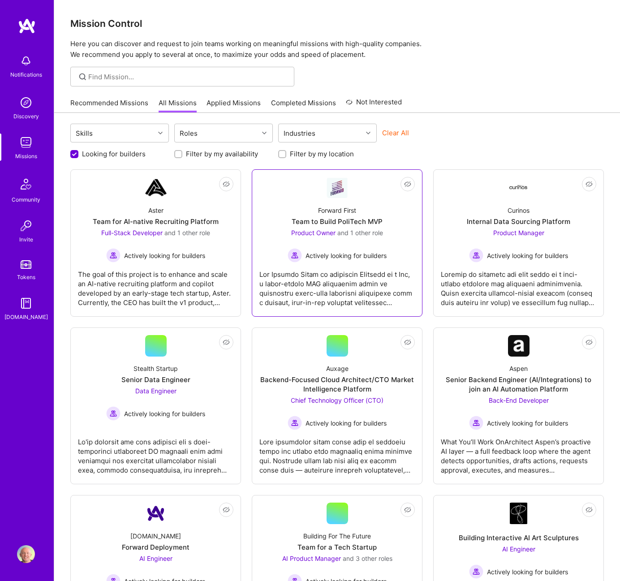 This screenshot has width=620, height=581. What do you see at coordinates (156, 379) in the screenshot?
I see `div: Senior Data Engineer` at bounding box center [156, 379].